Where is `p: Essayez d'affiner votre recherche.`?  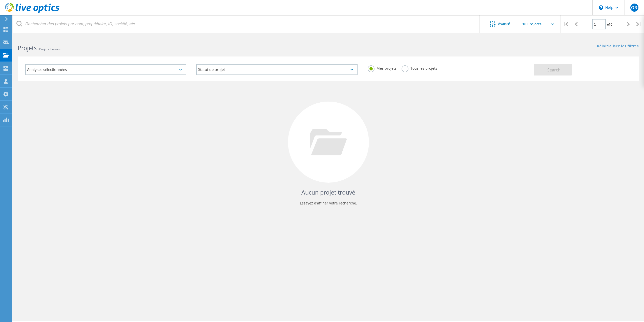
p: Essayez d'affiner votre recherche. is located at coordinates (328, 203).